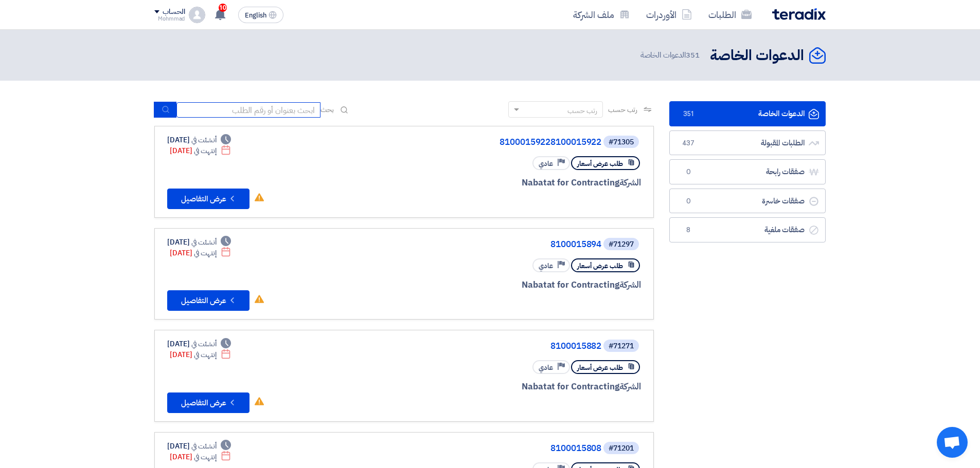  I want to click on span: English, so click(256, 15).